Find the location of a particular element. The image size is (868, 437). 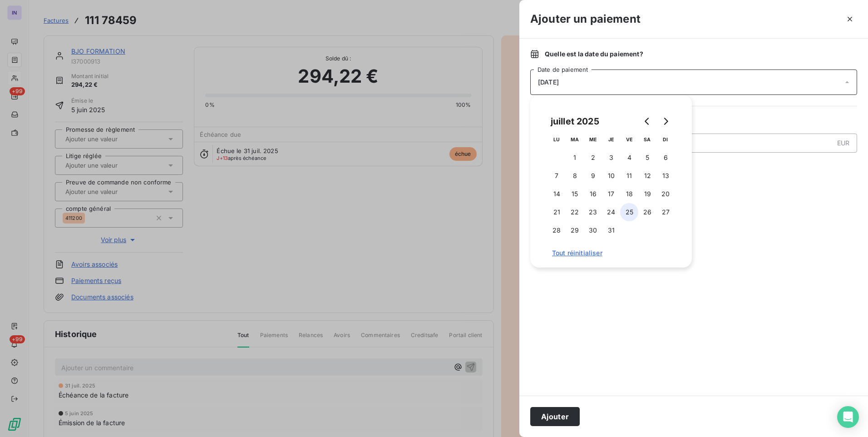

button: Go to next month is located at coordinates (666, 121).